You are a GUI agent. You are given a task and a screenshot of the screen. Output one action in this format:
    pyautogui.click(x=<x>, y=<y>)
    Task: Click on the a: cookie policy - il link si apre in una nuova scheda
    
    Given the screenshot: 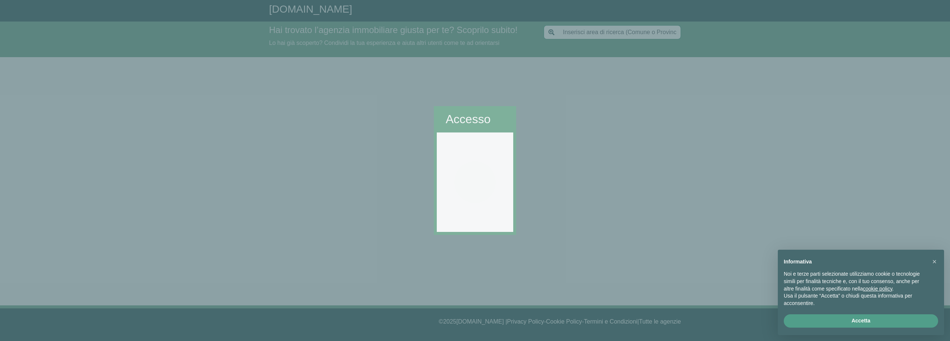 What is the action you would take?
    pyautogui.click(x=877, y=289)
    